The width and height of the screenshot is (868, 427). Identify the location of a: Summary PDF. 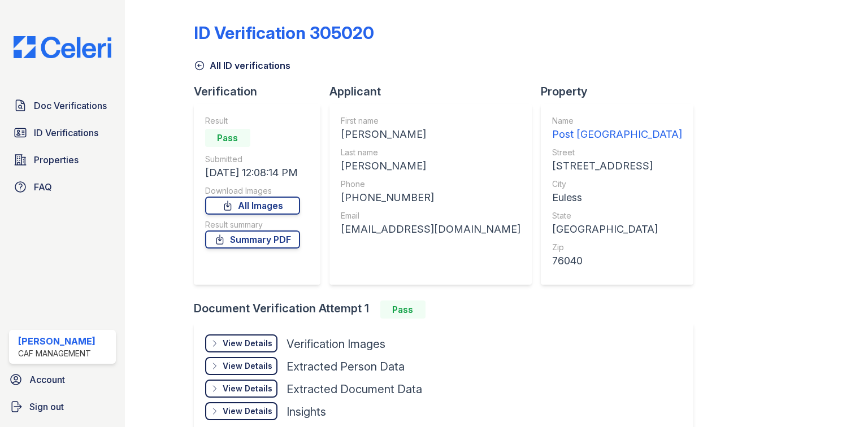
(253, 239).